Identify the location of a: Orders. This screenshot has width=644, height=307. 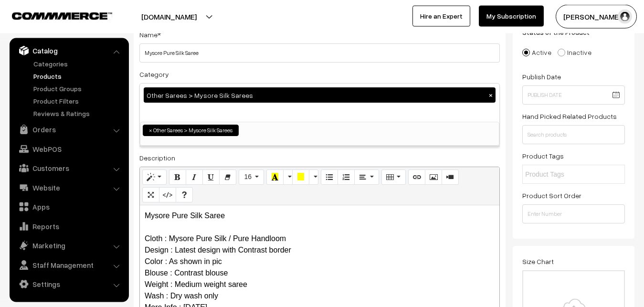
(69, 129).